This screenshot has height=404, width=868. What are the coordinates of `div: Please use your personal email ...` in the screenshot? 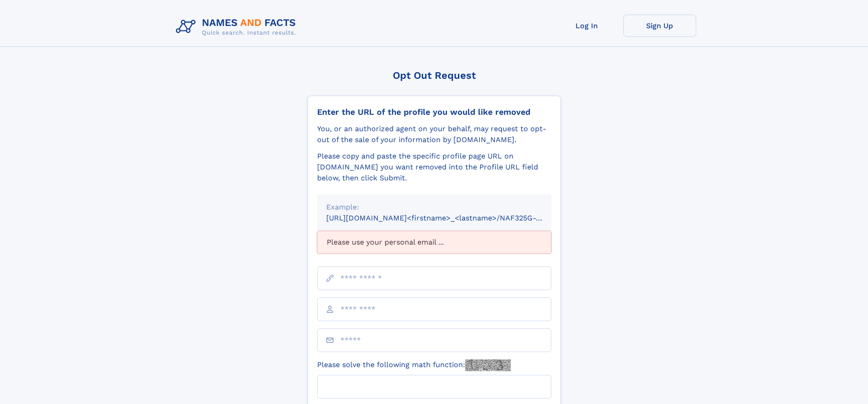 It's located at (434, 242).